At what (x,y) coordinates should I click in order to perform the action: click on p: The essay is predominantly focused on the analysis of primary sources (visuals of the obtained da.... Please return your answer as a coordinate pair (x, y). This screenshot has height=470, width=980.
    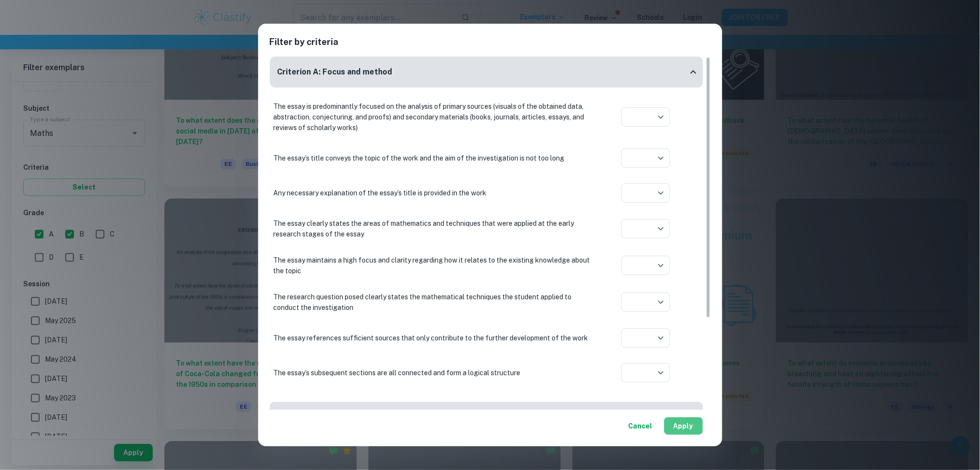
    Looking at the image, I should click on (433, 117).